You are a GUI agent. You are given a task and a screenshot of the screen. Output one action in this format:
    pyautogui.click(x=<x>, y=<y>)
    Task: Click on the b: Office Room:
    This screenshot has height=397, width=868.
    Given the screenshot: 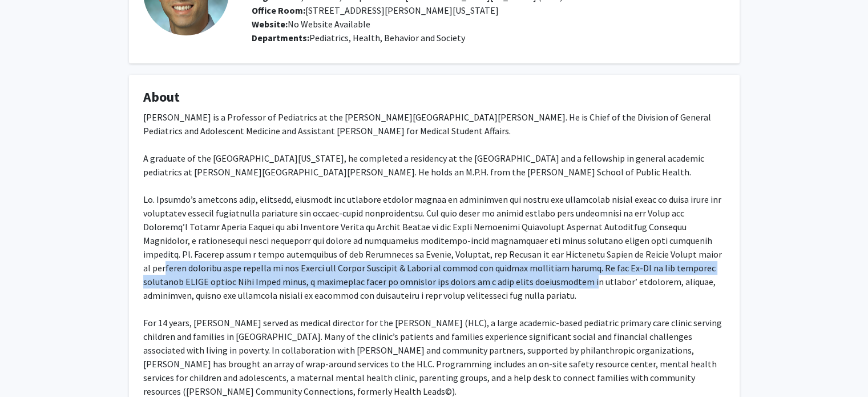 What is the action you would take?
    pyautogui.click(x=278, y=10)
    